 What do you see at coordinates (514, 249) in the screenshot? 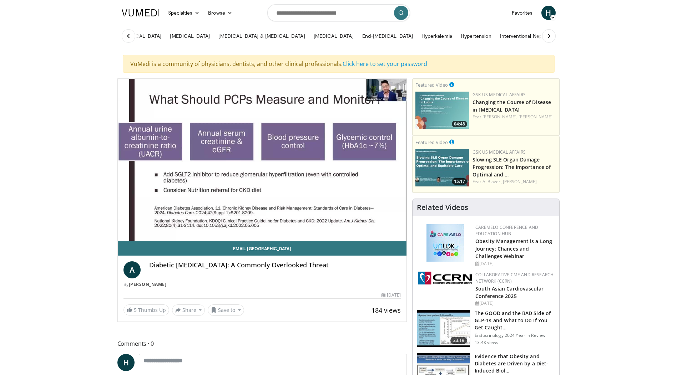
I see `a: Obesity Management is a Long Journey: Chances and Challenges Webinar` at bounding box center [514, 249].